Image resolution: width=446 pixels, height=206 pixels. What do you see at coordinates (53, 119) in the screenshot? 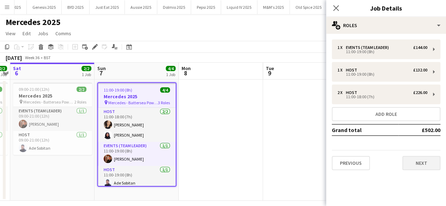
I see `div: 09:00-21:00 (12h)2/2Mercedes 2025 Mercedes - Battersea Power Station2 RolesEvents (Team Leader)1/...` at bounding box center [53, 119].